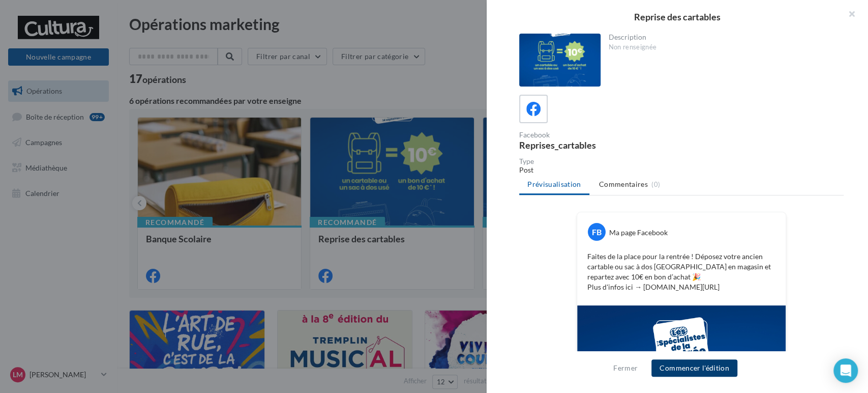  What do you see at coordinates (639, 232) in the screenshot?
I see `div: Ma page Facebook` at bounding box center [639, 232].